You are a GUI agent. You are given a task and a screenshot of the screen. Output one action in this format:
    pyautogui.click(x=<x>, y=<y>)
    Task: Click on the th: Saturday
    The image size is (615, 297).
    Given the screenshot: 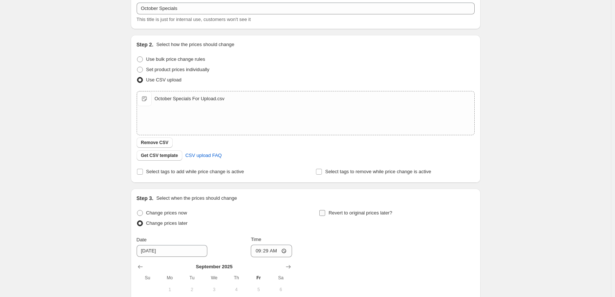 What is the action you would take?
    pyautogui.click(x=281, y=278)
    